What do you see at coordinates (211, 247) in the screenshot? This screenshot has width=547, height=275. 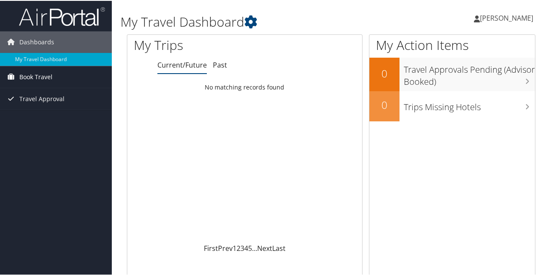 I see `a: First` at bounding box center [211, 247].